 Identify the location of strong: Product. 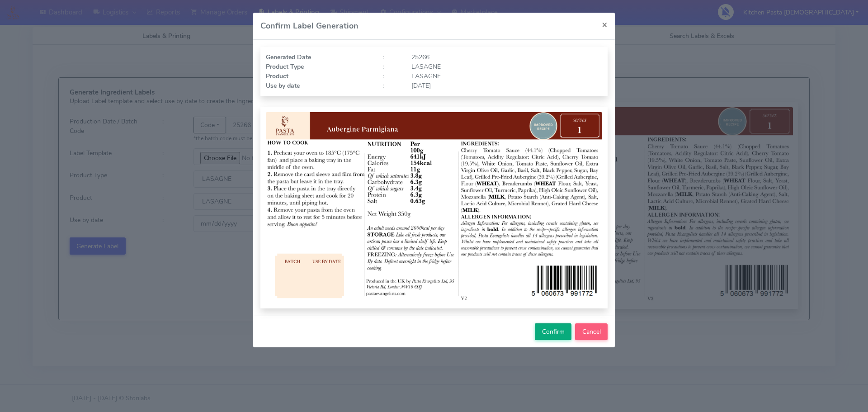
(277, 76).